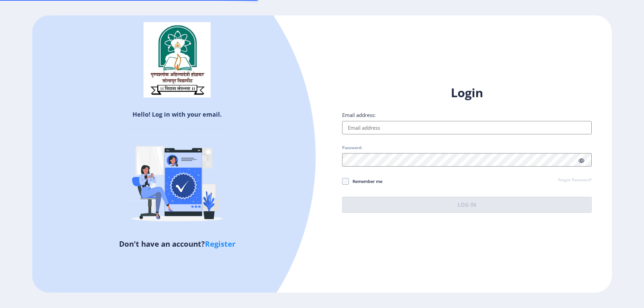  What do you see at coordinates (352, 148) in the screenshot?
I see `label: Password:` at bounding box center [352, 148].